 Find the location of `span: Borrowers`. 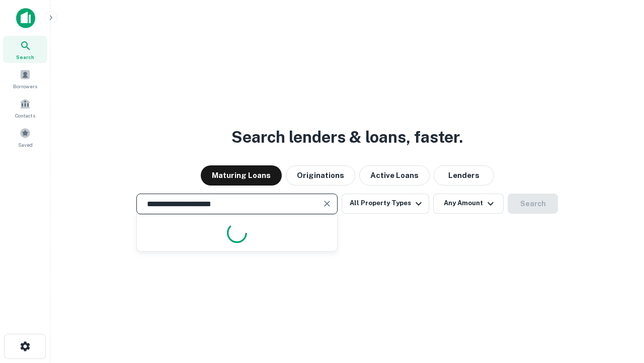

span: Borrowers is located at coordinates (25, 86).